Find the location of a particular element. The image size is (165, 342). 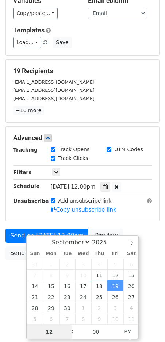

a: +16 more is located at coordinates (28, 110).